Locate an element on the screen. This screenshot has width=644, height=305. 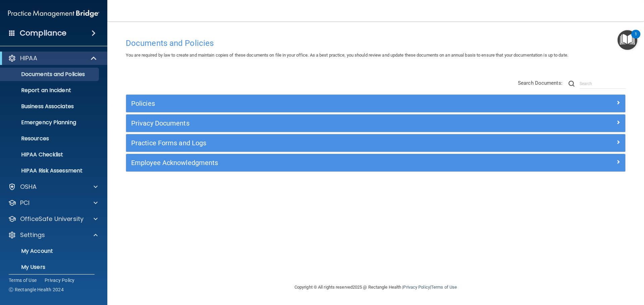
h5: Employee Acknowledgments is located at coordinates (313, 163).